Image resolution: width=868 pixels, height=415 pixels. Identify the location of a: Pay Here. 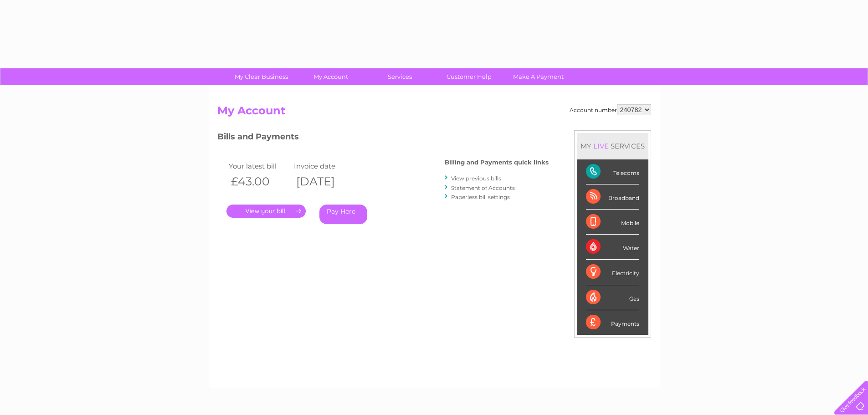
(343, 214).